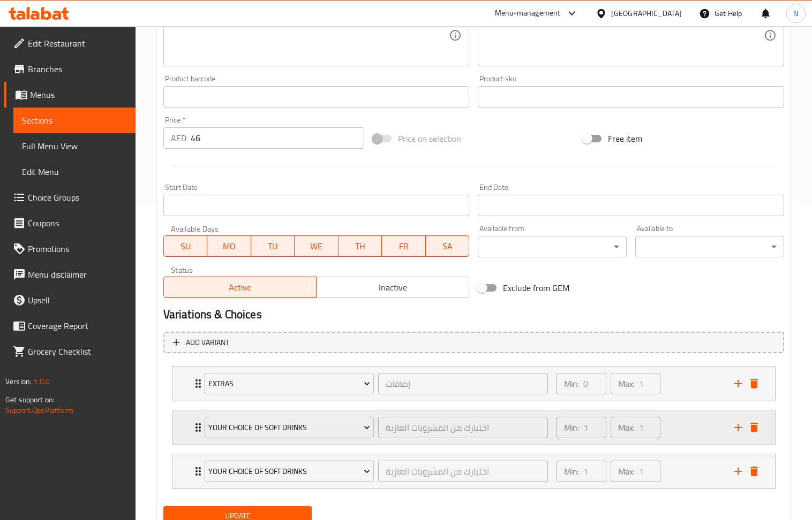 This screenshot has width=812, height=520. Describe the element at coordinates (473, 343) in the screenshot. I see `button: Add variant` at that location.